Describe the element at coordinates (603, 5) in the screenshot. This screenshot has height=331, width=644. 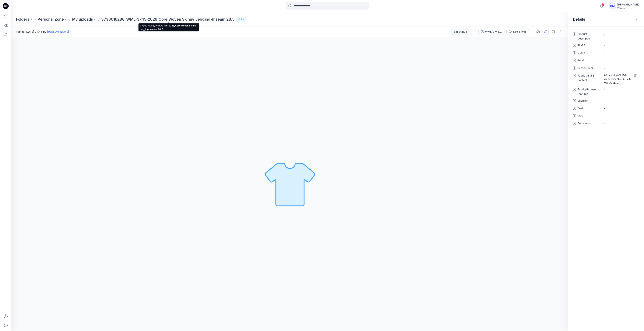
I see `span: 9` at that location.